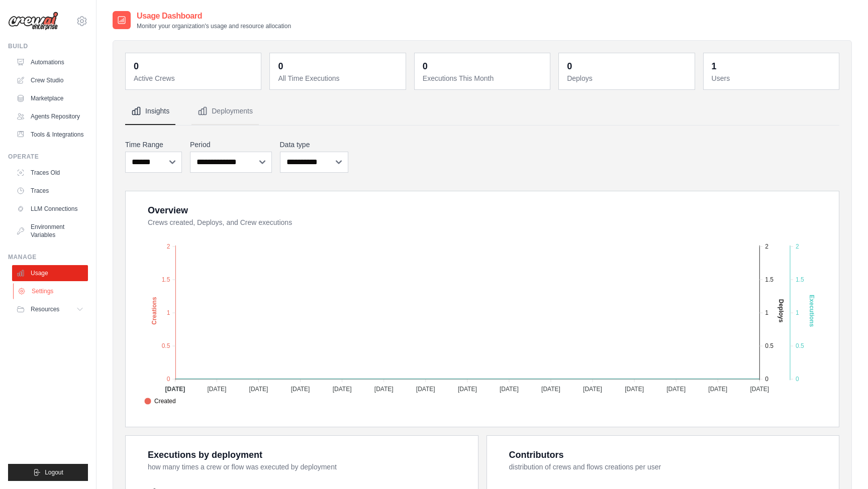 This screenshot has width=868, height=489. I want to click on dt: Active Crews, so click(194, 78).